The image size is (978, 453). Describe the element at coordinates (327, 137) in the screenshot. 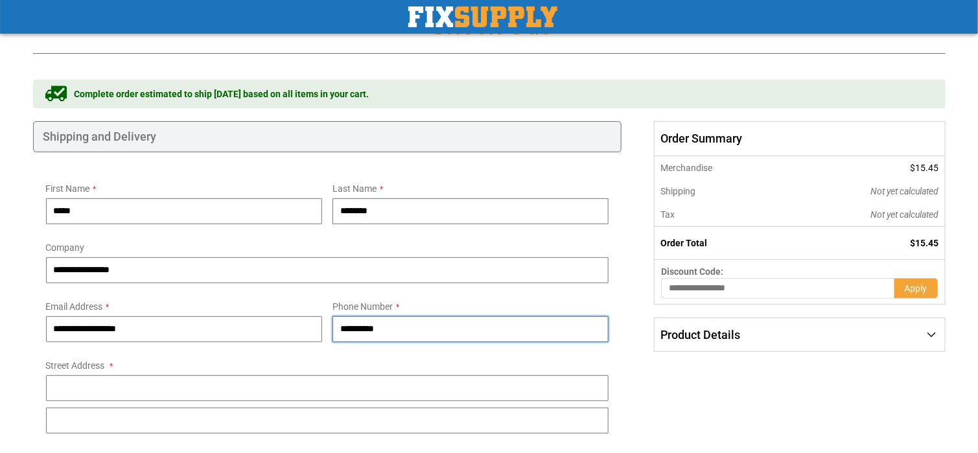

I see `div: Shipping and Delivery` at that location.